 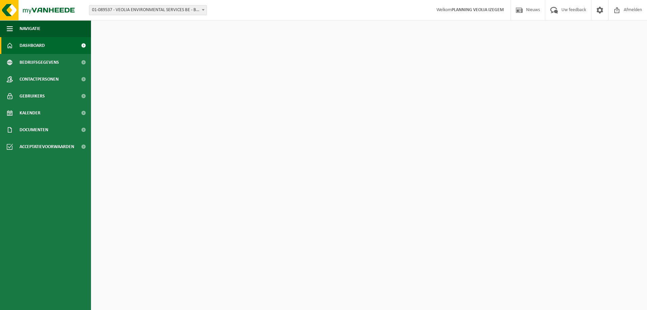 I want to click on span: Bedrijfsgegevens, so click(x=39, y=62).